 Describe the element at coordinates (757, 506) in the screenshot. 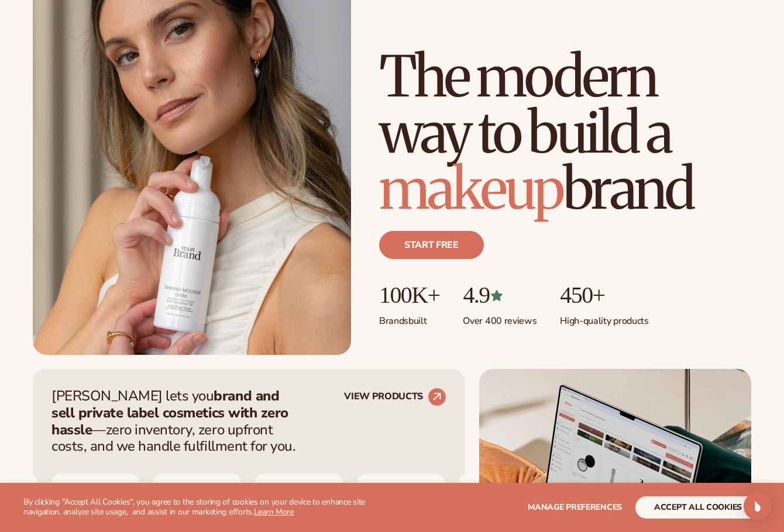

I see `div: Open Intercom Messenger` at that location.